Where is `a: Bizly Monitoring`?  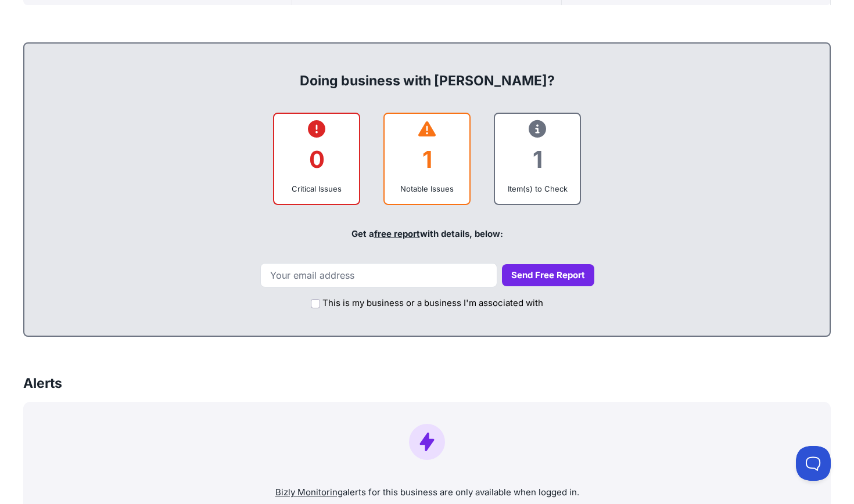
a: Bizly Monitoring is located at coordinates (309, 492).